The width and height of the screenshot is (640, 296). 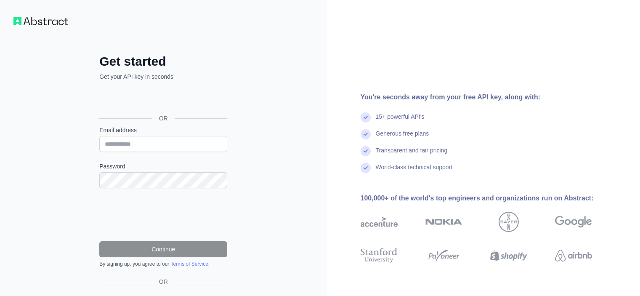 I want to click on a: Terms of Service, so click(x=189, y=264).